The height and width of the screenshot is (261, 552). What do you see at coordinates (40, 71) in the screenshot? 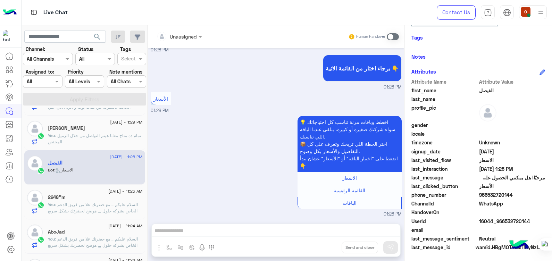
I see `label: Assigned to:` at bounding box center [40, 71].